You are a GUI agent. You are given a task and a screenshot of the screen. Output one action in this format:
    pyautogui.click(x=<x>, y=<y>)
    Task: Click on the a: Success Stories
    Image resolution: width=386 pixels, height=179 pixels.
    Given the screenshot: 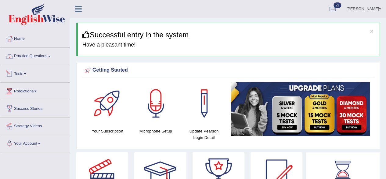 What is the action you would take?
    pyautogui.click(x=35, y=107)
    